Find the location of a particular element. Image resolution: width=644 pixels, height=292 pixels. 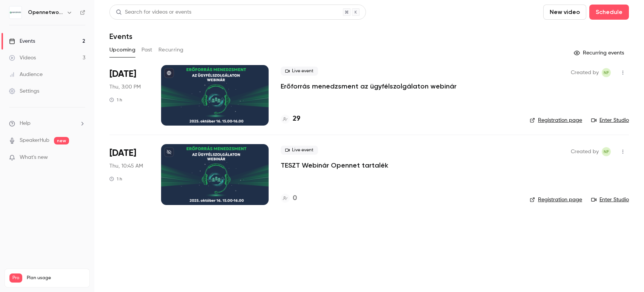

span: Thu, 10:45 AM is located at coordinates (126, 166).